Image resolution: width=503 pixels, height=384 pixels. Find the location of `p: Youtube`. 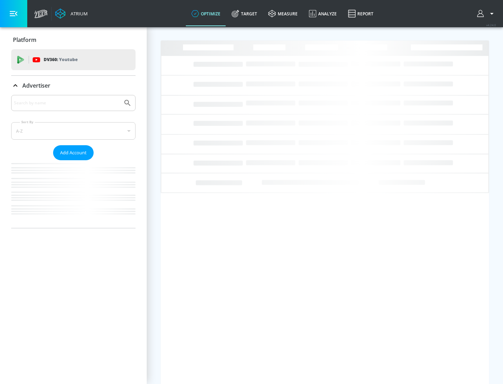

p: Youtube is located at coordinates (68, 59).